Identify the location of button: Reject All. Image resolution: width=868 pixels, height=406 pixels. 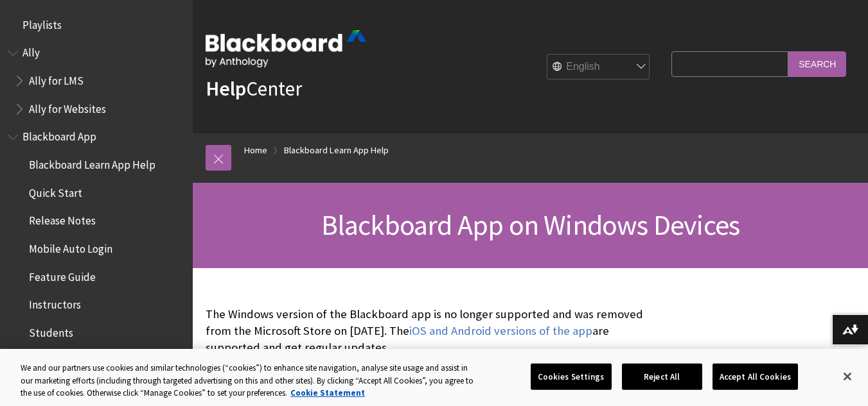
(662, 377).